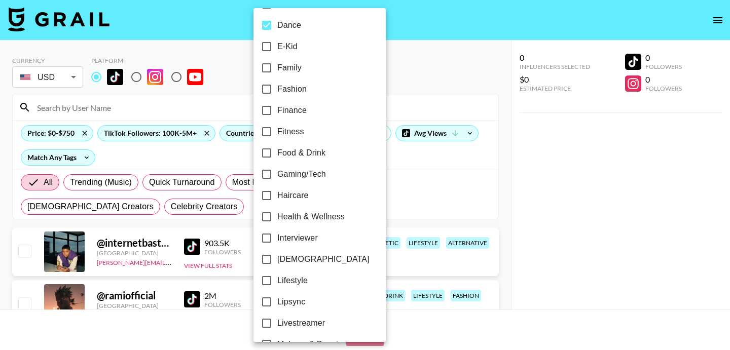 The width and height of the screenshot is (730, 350). What do you see at coordinates (302, 174) in the screenshot?
I see `span: Gaming/Tech` at bounding box center [302, 174].